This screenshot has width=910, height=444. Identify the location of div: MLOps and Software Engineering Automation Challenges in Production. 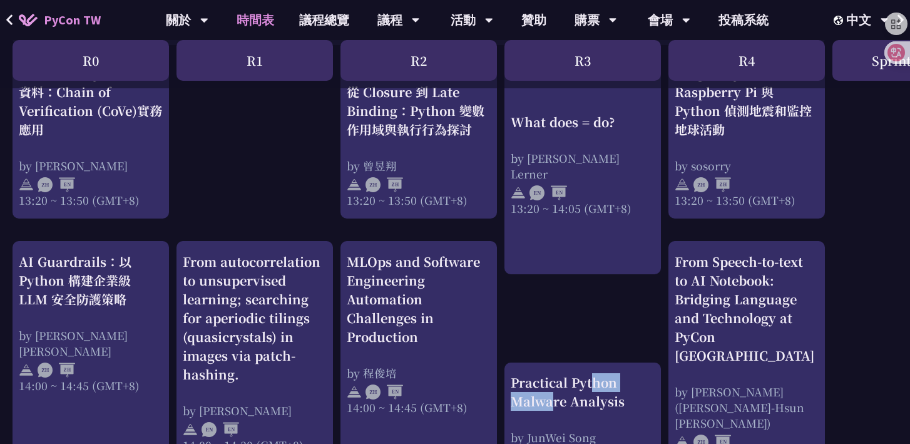
(419, 299).